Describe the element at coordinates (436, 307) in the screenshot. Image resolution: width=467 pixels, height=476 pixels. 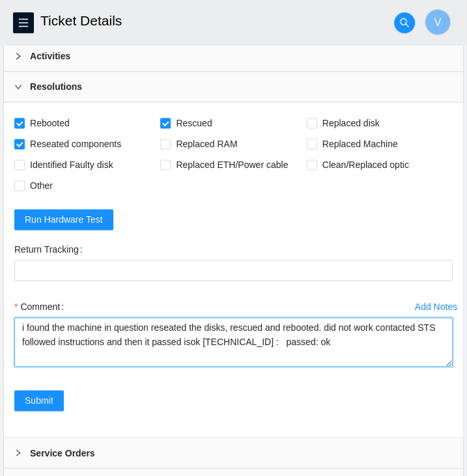
I see `div: Add Notes` at that location.